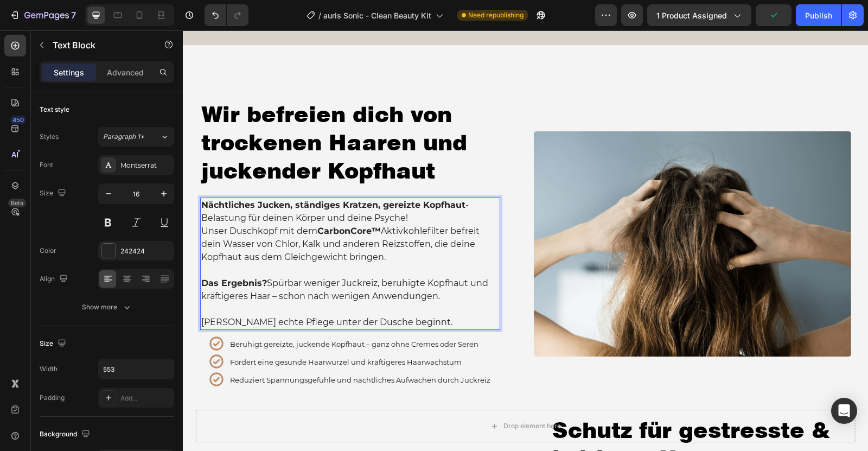 The height and width of the screenshot is (451, 868). I want to click on div: Text style, so click(54, 110).